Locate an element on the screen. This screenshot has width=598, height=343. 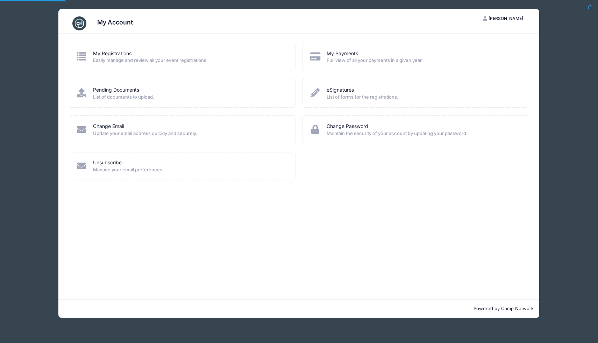
h3: My Account is located at coordinates (115, 22).